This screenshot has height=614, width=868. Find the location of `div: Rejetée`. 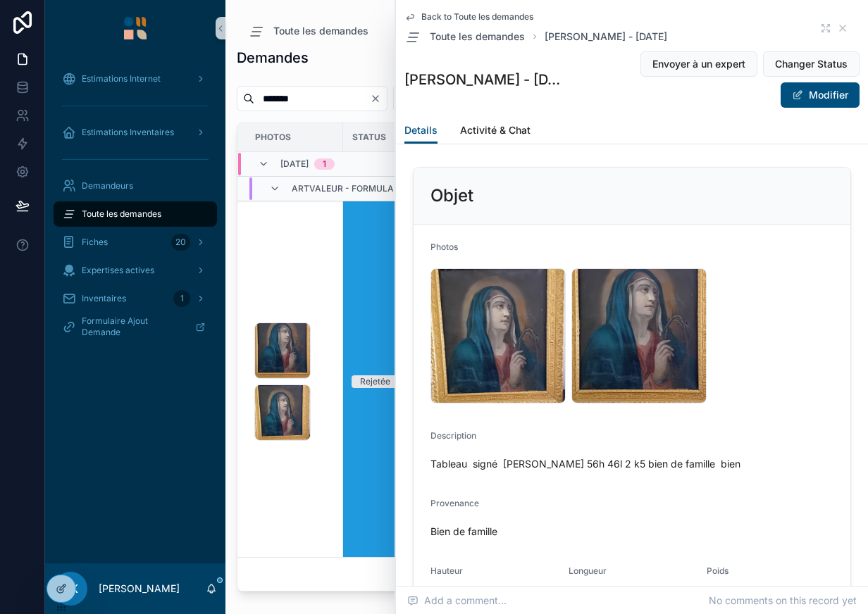

div: Rejetée is located at coordinates (375, 382).